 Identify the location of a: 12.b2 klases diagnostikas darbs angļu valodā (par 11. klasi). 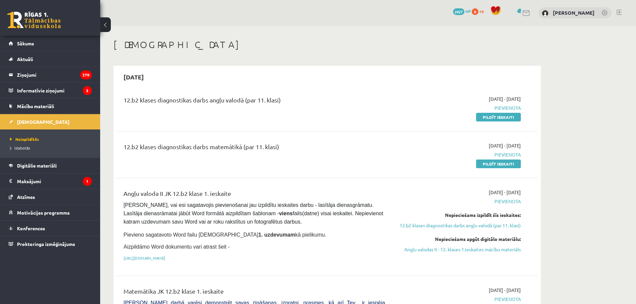
(458, 225).